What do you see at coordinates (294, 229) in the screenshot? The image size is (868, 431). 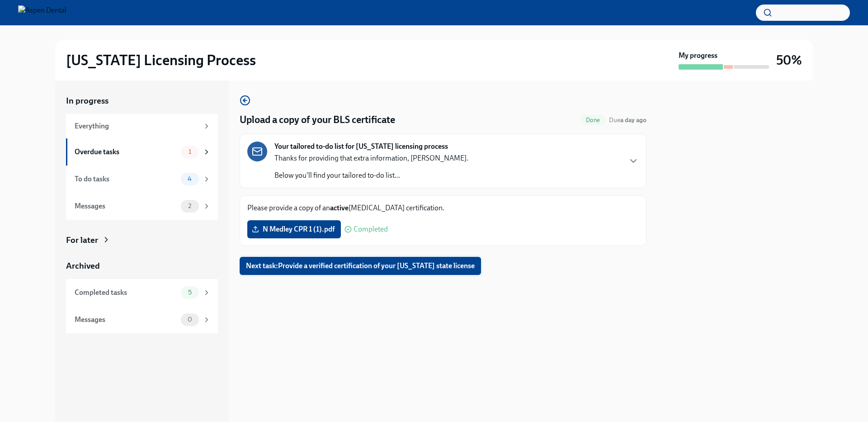 I see `span: N Medley CPR 1 (1).pdf` at bounding box center [294, 229].